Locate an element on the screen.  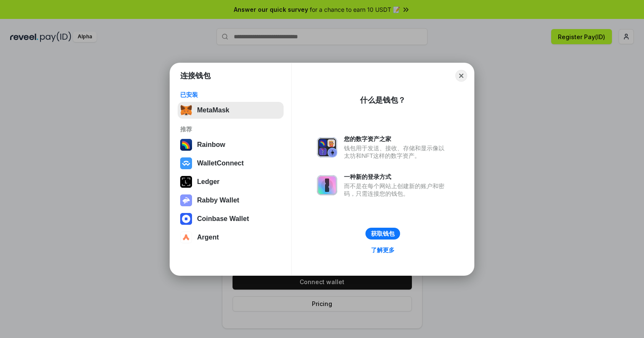
h1: 连接钱包 is located at coordinates (196, 76).